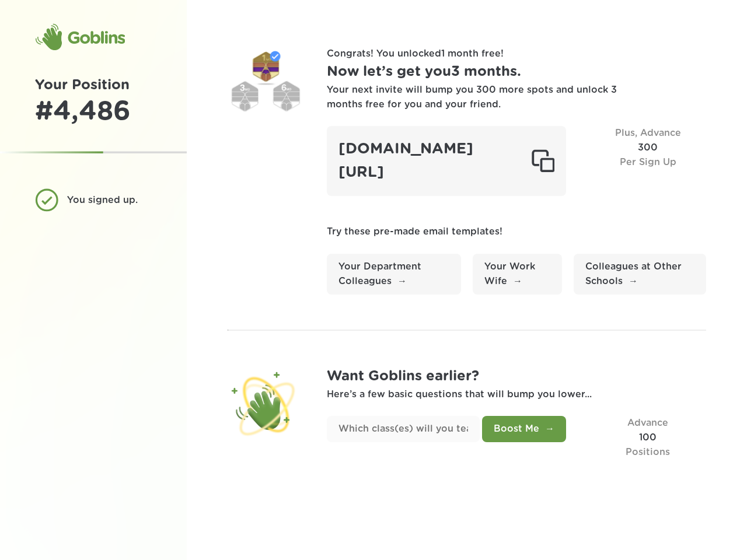 The height and width of the screenshot is (560, 747). Describe the element at coordinates (94, 85) in the screenshot. I see `h1: Your Position` at that location.